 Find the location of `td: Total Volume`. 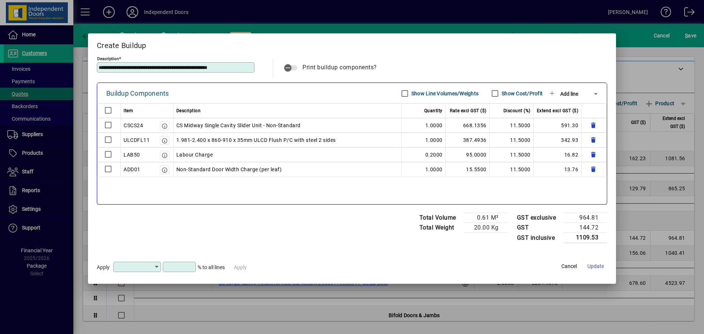

td: Total Volume is located at coordinates (439, 218).